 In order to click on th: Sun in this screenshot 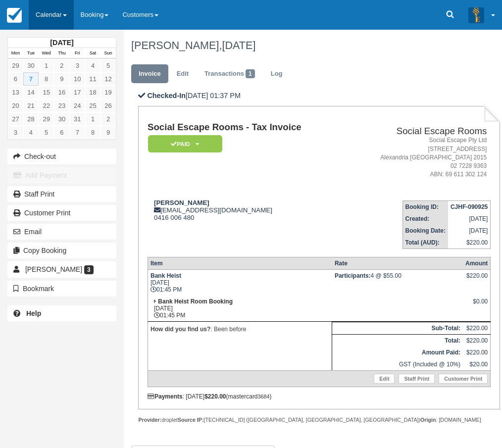, I will do `click(108, 53)`.